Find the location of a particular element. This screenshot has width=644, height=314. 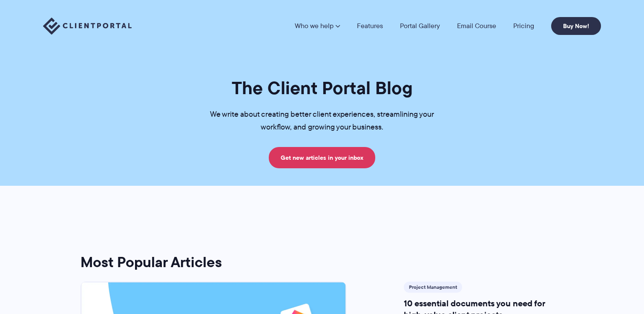

a: Pricing is located at coordinates (523, 26).